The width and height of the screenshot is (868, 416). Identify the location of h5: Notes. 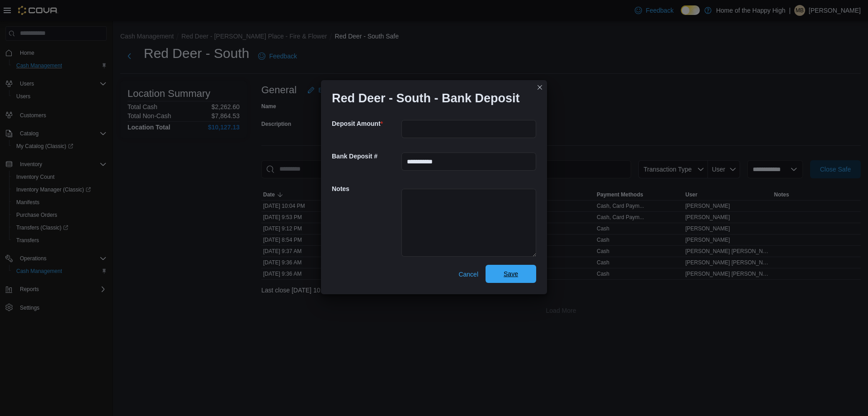
(366, 189).